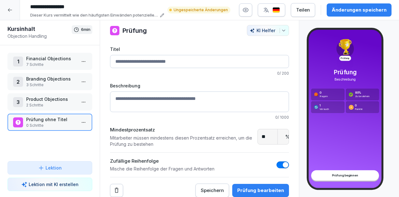 The height and width of the screenshot is (197, 399). What do you see at coordinates (182, 130) in the screenshot?
I see `p: Mindestprozentsatz` at bounding box center [182, 130].